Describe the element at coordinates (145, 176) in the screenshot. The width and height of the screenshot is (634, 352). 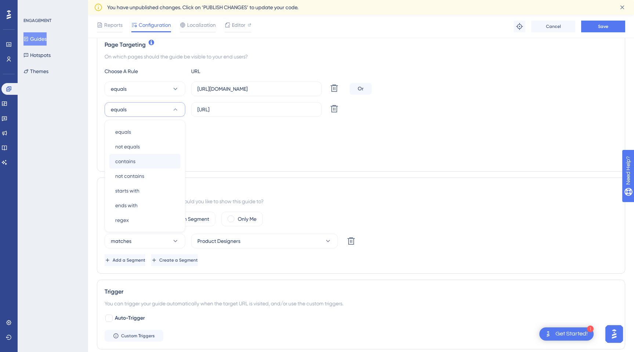
I see `button: not contains` at that location.